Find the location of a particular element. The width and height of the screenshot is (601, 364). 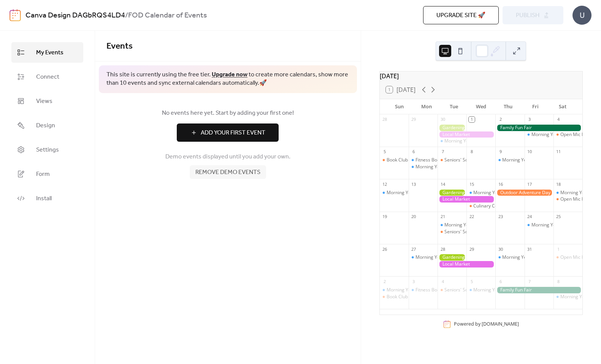

span: No events here yet. Start by adding your first one! is located at coordinates (228, 113).